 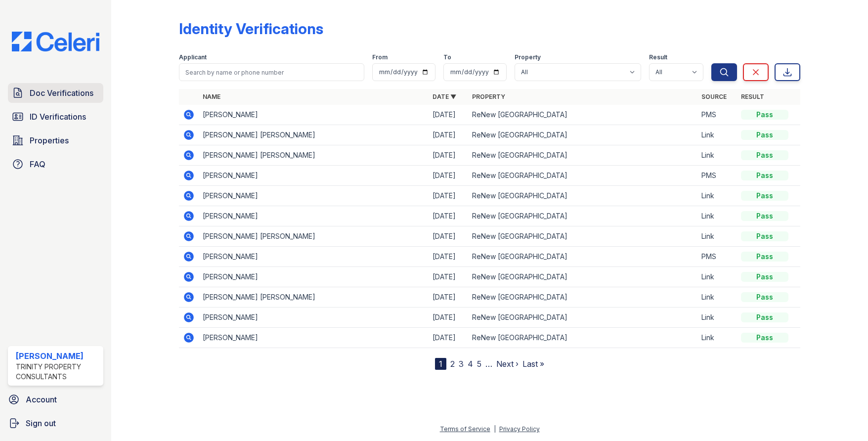 I want to click on a: 2, so click(x=452, y=364).